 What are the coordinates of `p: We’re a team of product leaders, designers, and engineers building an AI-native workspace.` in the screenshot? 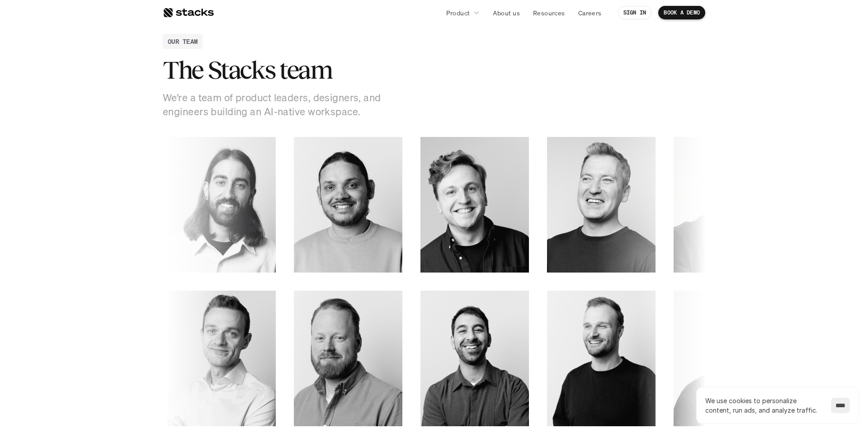 It's located at (276, 105).